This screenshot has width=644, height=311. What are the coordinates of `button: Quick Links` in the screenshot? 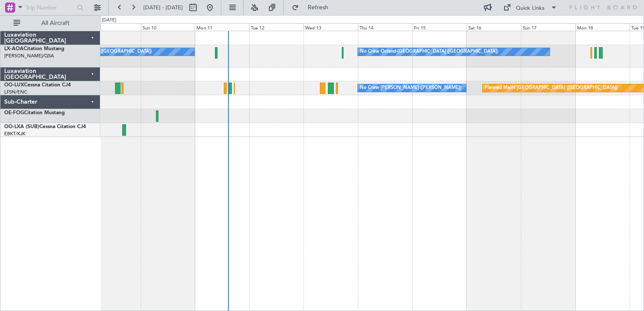 It's located at (530, 8).